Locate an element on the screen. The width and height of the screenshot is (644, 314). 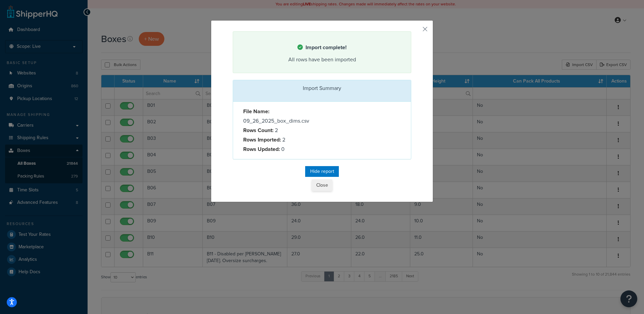
h4: Import complete! is located at coordinates (322, 47).